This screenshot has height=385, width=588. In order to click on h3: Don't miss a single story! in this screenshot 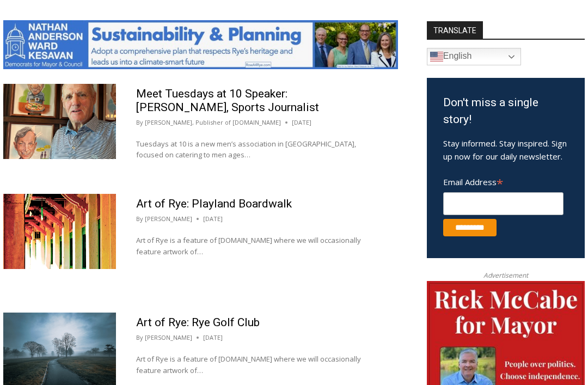, I will do `click(506, 111)`.